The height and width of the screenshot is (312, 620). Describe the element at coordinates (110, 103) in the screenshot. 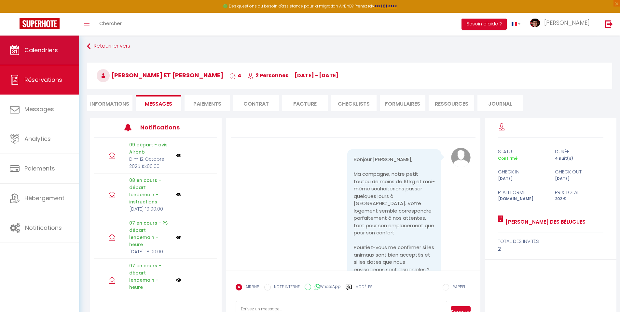

I see `li: Informations` at that location.